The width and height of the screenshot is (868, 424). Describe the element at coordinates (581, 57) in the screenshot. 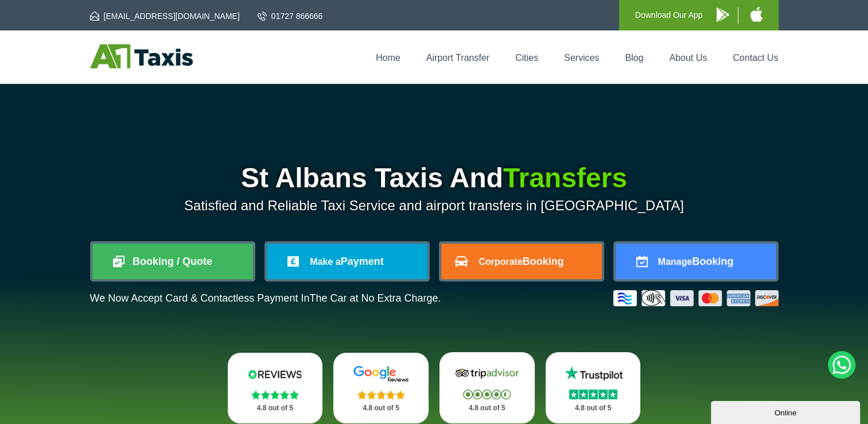

I see `a: Services` at that location.